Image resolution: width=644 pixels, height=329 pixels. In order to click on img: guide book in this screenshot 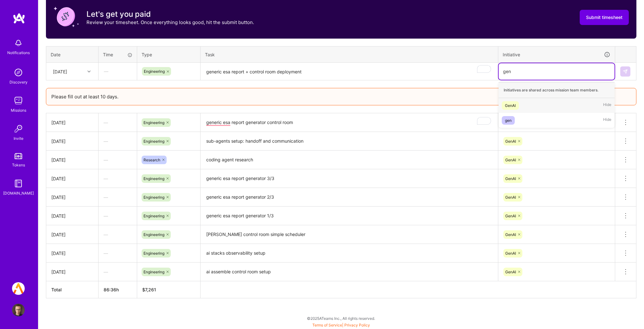, I will do `click(18, 183)`.